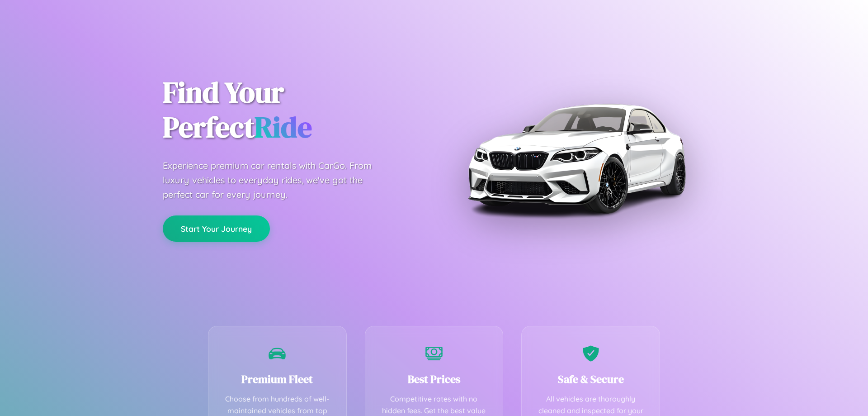 The image size is (868, 416). I want to click on h3: Best Prices, so click(434, 379).